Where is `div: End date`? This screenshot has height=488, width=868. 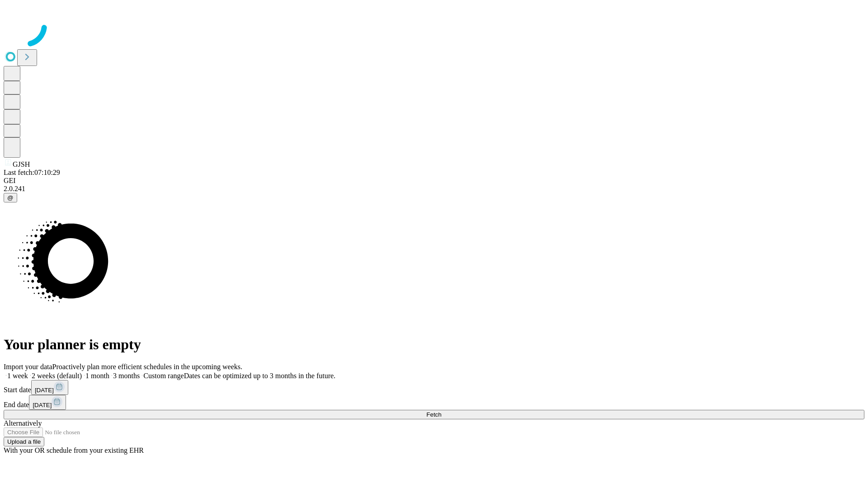
div: End date is located at coordinates (434, 402).